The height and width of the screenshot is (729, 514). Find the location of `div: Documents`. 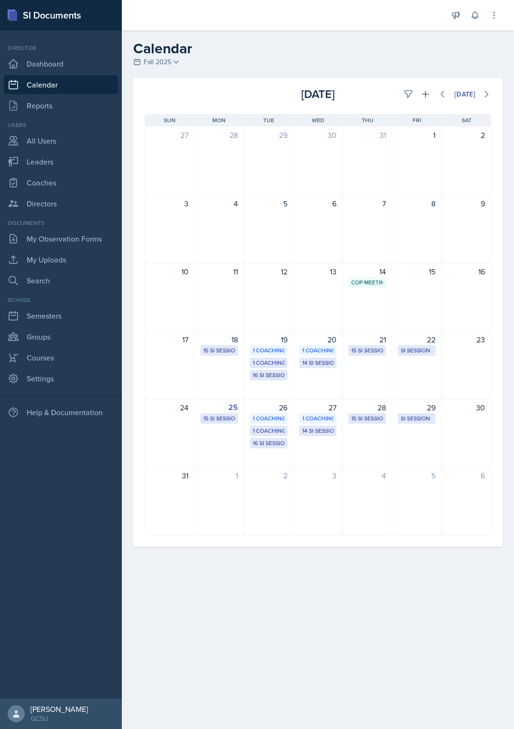

div: Documents is located at coordinates (61, 223).